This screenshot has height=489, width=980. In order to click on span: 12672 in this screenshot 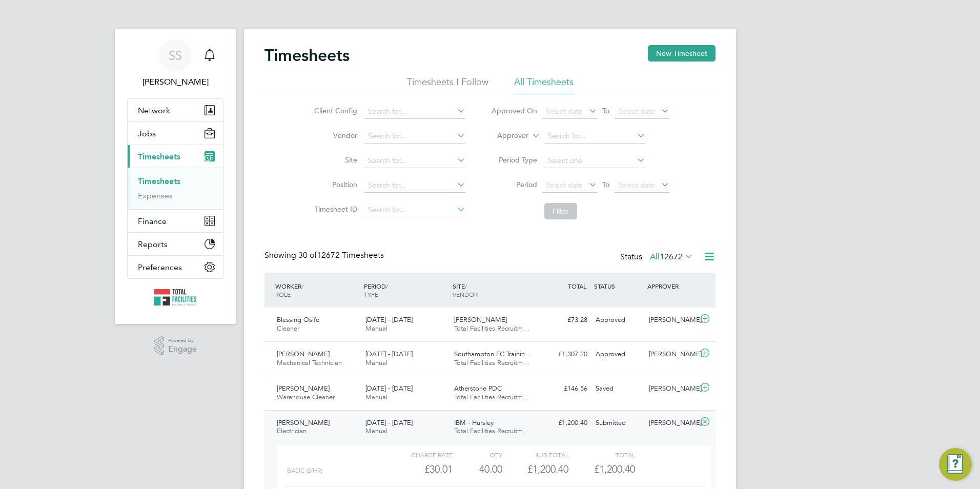, I will do `click(671, 257)`.